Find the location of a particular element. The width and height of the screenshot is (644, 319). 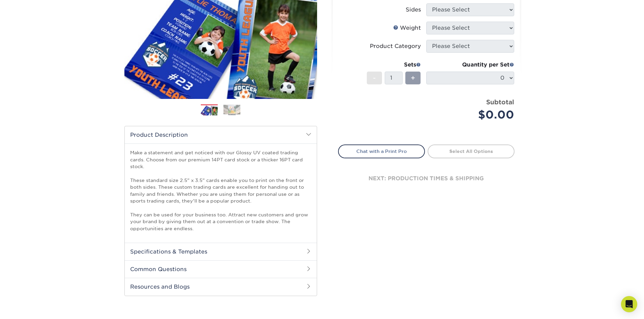

a: Select All Options is located at coordinates (471, 151).